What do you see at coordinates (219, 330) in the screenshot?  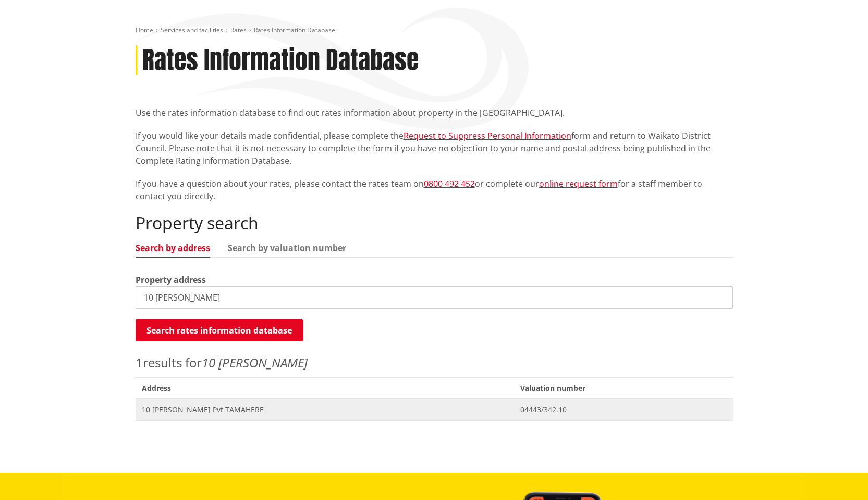 I see `button: Search rates information database` at bounding box center [219, 330].